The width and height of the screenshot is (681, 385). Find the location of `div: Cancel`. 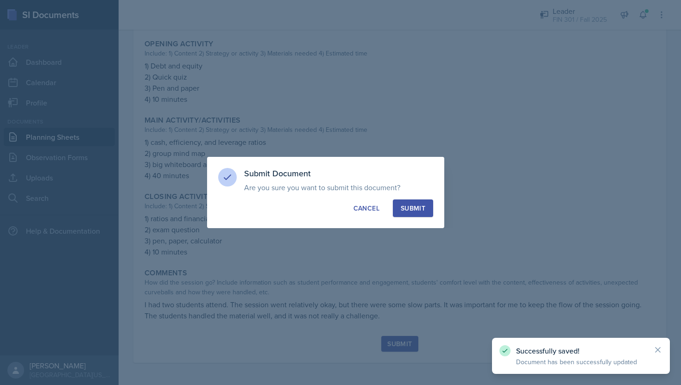

div: Cancel is located at coordinates (366, 208).